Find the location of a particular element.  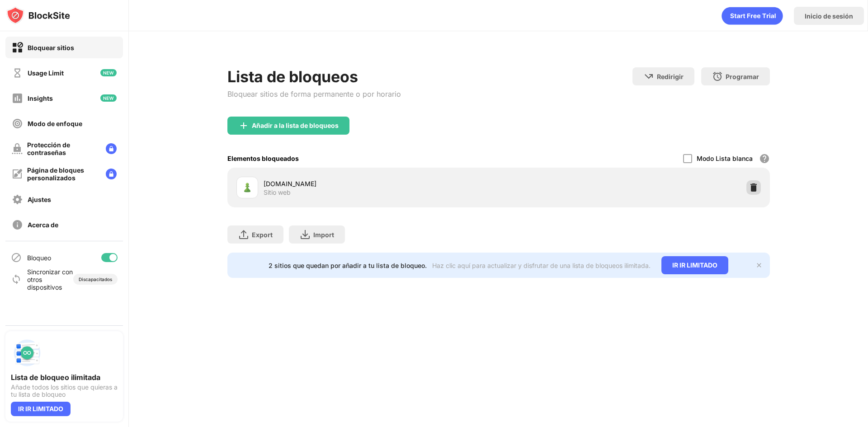

div: Acerca de is located at coordinates (43, 225).